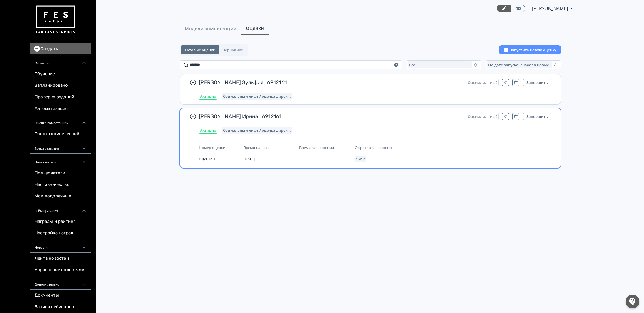 This screenshot has width=644, height=313. I want to click on div: Дополнительно, so click(61, 282).